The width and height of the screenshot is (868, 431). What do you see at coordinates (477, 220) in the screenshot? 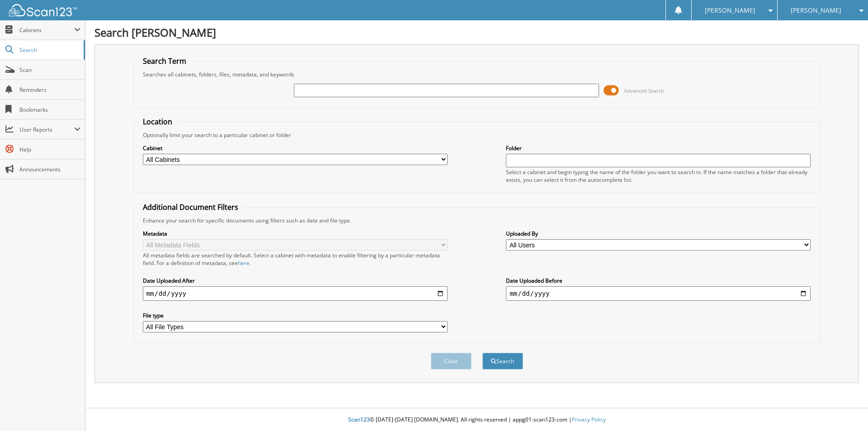
I see `div: Enhance your search for specific documents using filters such as date and file type.` at bounding box center [477, 220].